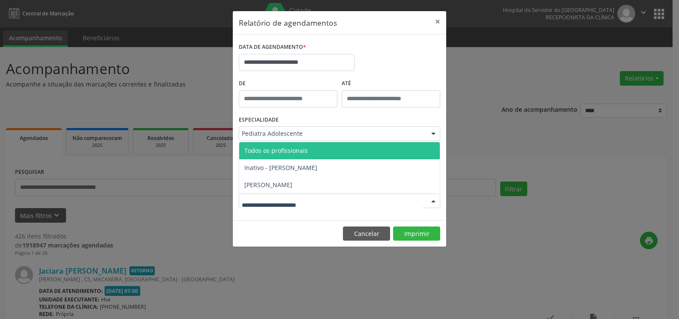  I want to click on label: ESPECIALIDADE, so click(258, 120).